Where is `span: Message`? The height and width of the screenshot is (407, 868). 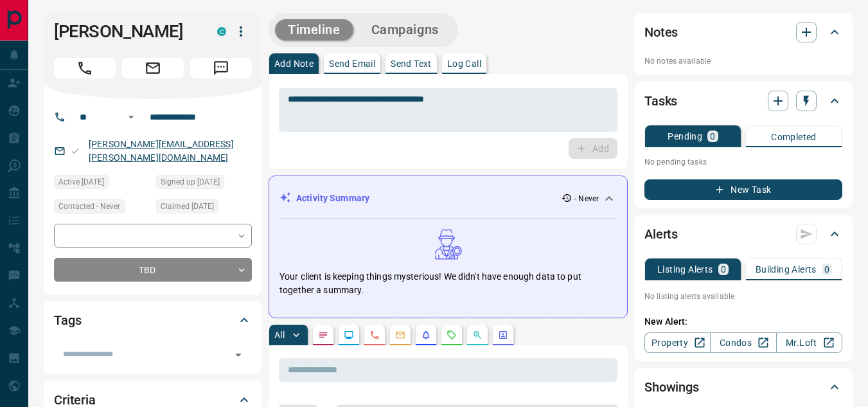 span: Message is located at coordinates (221, 68).